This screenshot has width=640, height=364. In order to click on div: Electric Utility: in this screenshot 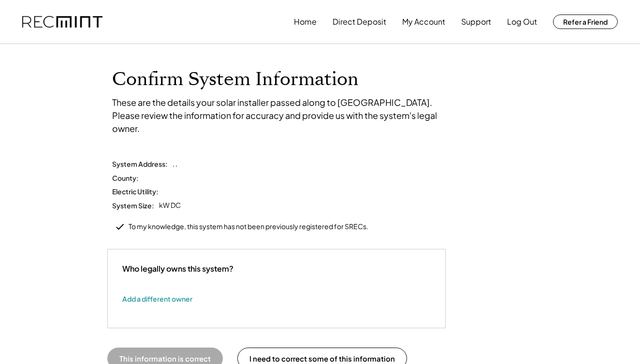, I will do `click(135, 192)`.